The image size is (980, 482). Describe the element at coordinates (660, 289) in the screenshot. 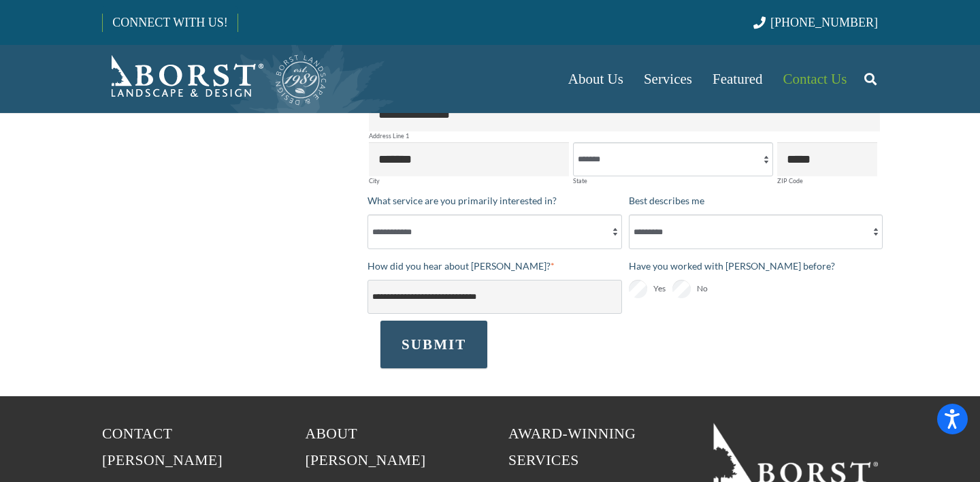

I see `span: Yes` at that location.